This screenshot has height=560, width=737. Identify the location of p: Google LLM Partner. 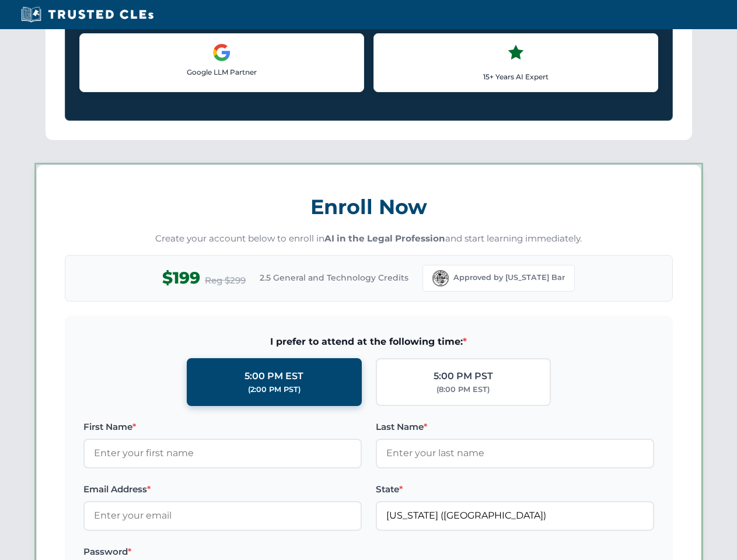
(222, 72).